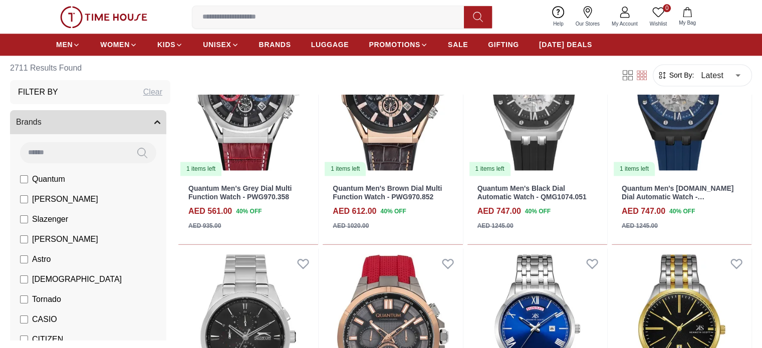 This screenshot has height=348, width=762. I want to click on input: Quantum, so click(24, 179).